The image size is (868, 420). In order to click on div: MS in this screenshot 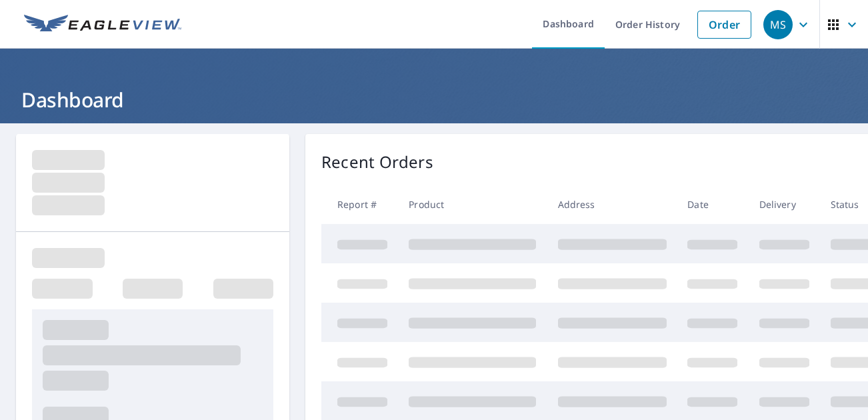, I will do `click(778, 25)`.